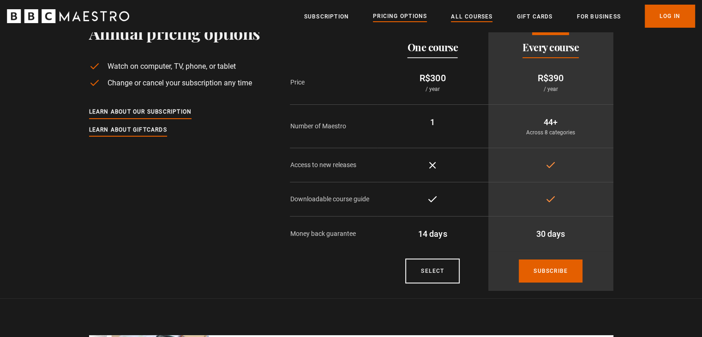 This screenshot has width=702, height=337. What do you see at coordinates (472, 17) in the screenshot?
I see `a: All Courses` at bounding box center [472, 17].